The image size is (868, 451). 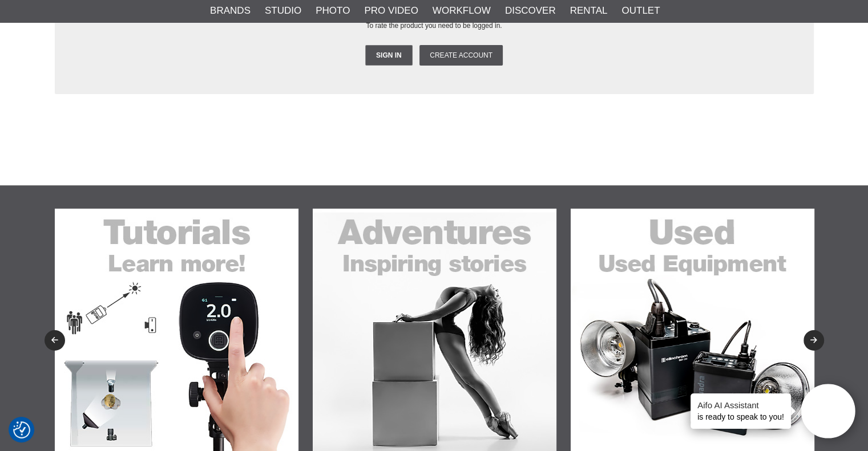 What do you see at coordinates (741, 405) in the screenshot?
I see `h4: Aifo AI Assistant` at bounding box center [741, 405].